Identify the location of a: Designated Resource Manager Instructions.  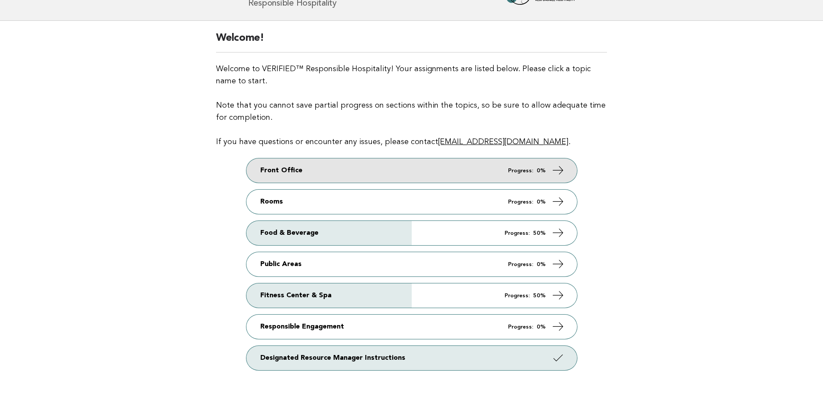
(412, 358).